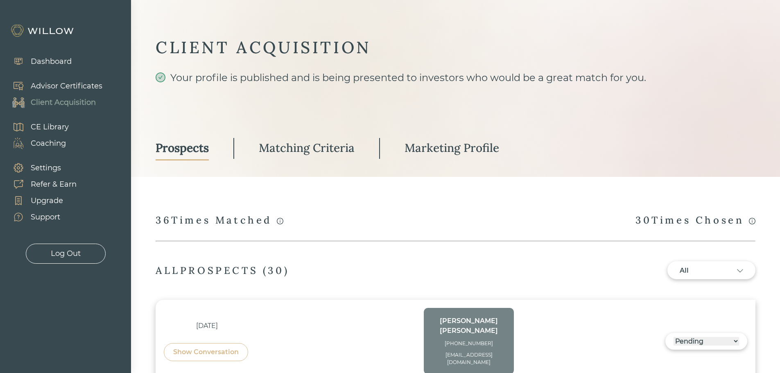 This screenshot has width=780, height=373. I want to click on img: Willow, so click(43, 31).